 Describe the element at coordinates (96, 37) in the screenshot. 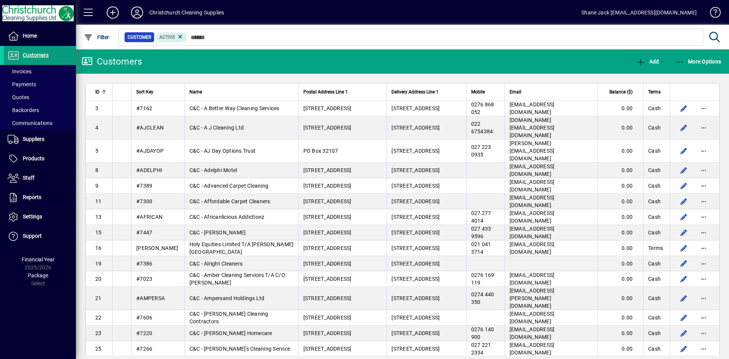

I see `button: Filter` at that location.